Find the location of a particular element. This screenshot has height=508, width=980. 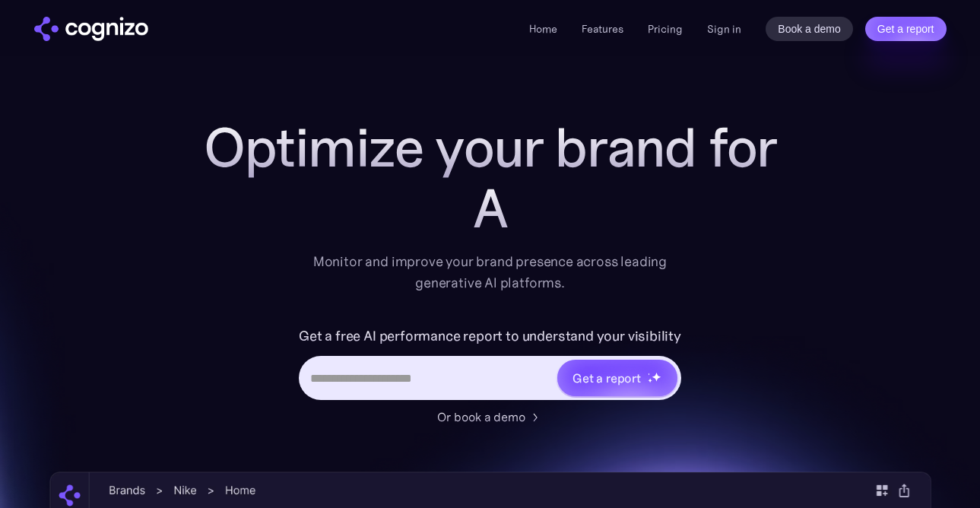

div: Get a report is located at coordinates (607, 378).